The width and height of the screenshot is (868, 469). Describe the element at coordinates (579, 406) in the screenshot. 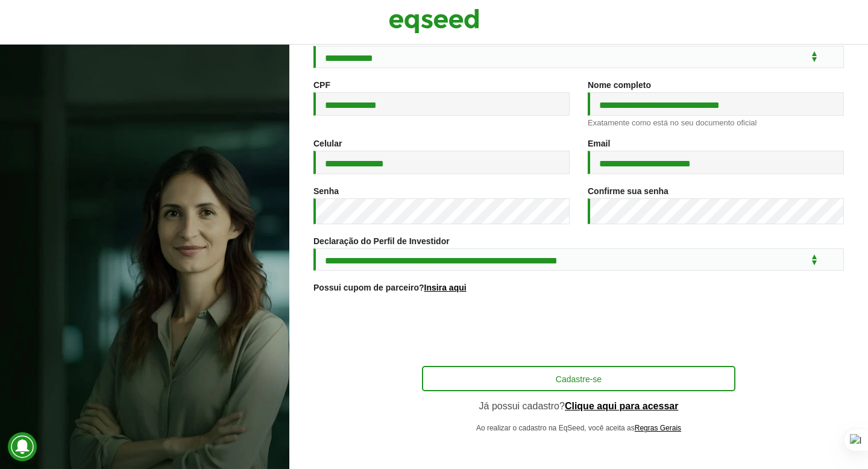

I see `p: Já possui cadastro?` at that location.